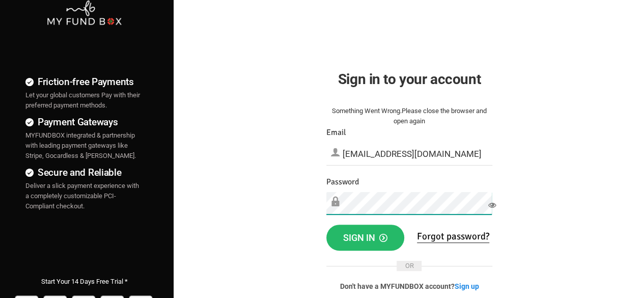 The width and height of the screenshot is (644, 298). What do you see at coordinates (410, 154) in the screenshot?
I see `input: Email` at bounding box center [410, 154].